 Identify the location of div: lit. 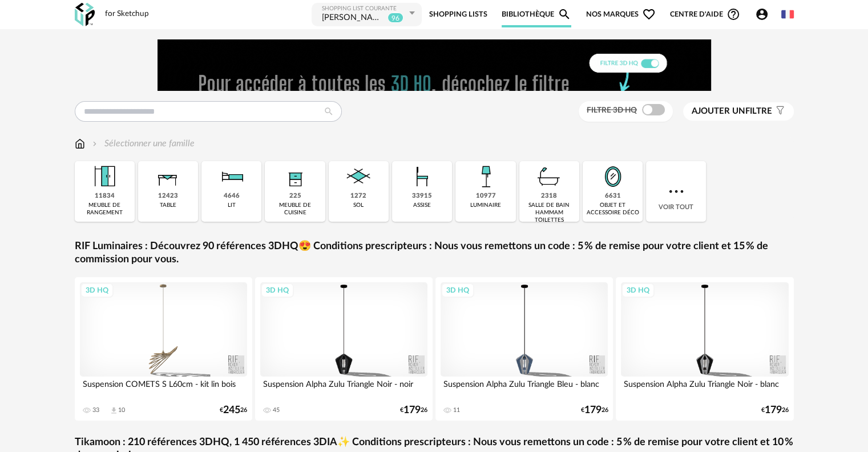
(232, 205).